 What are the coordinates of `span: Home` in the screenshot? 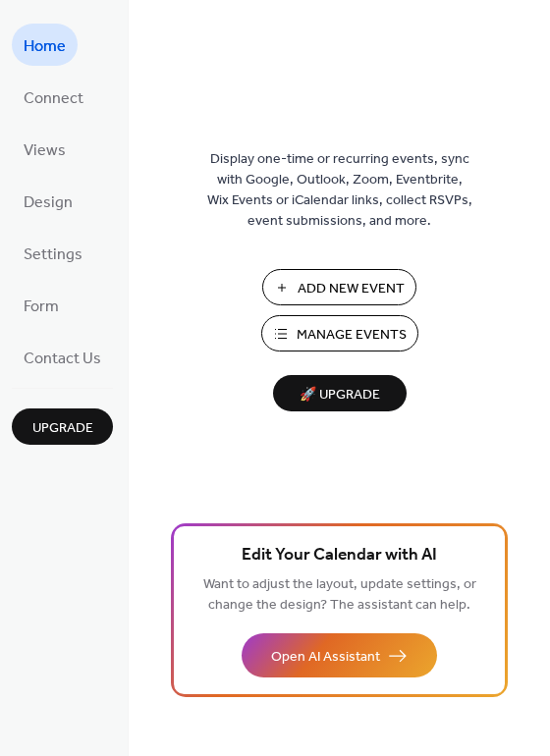 It's located at (44, 46).